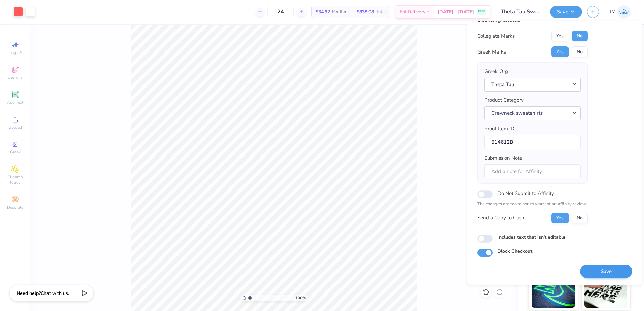 Image resolution: width=644 pixels, height=311 pixels. What do you see at coordinates (620, 12) in the screenshot?
I see `a: JM` at bounding box center [620, 12].